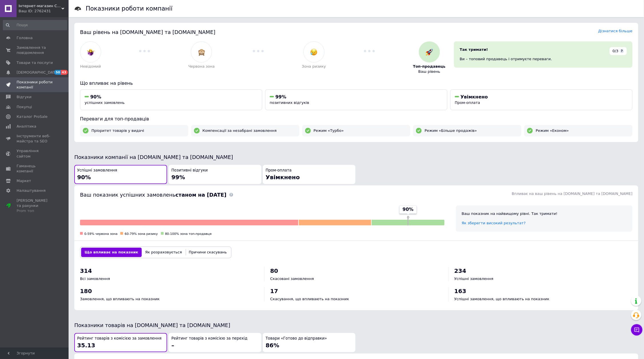  What do you see at coordinates (95, 279) in the screenshot?
I see `span: Всі замовлення` at bounding box center [95, 279].